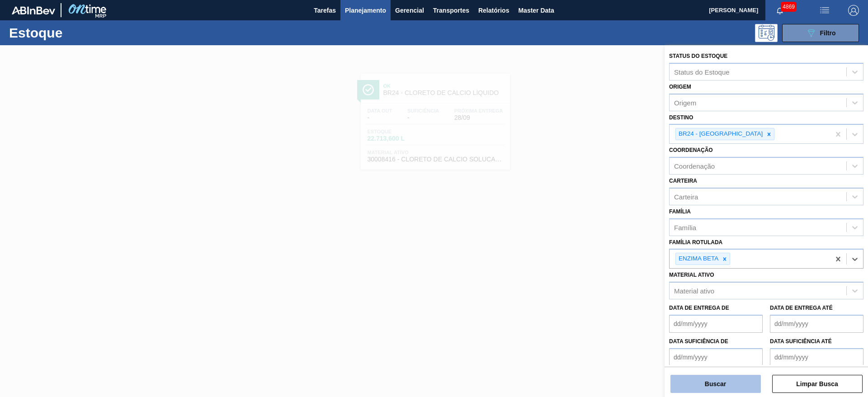 The image size is (868, 397). Describe the element at coordinates (681, 118) in the screenshot. I see `label: Destino` at that location.